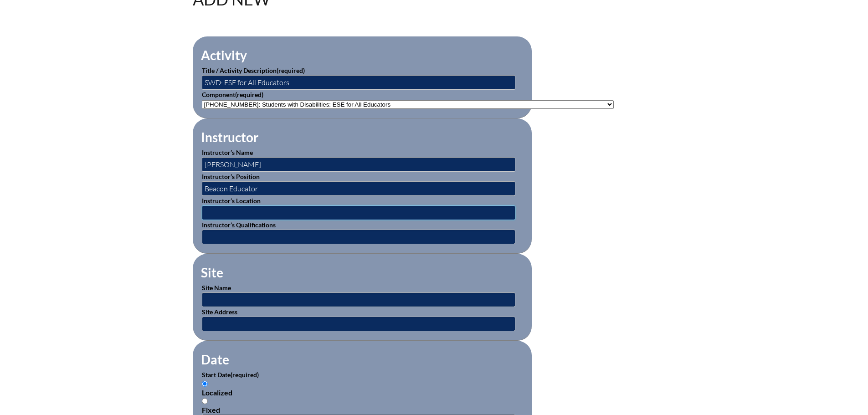 This screenshot has width=868, height=415. Describe the element at coordinates (231, 176) in the screenshot. I see `label: Instructor’s Position` at that location.